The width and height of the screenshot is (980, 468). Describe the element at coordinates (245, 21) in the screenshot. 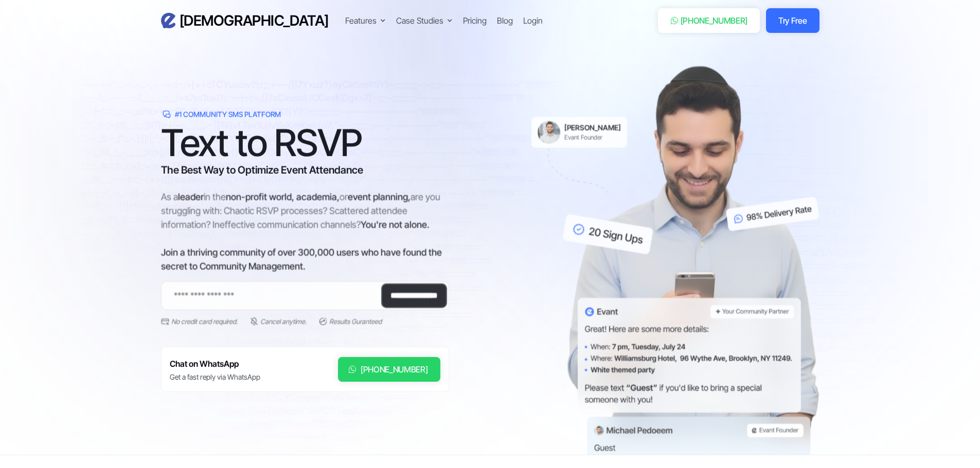

I see `a: home` at that location.